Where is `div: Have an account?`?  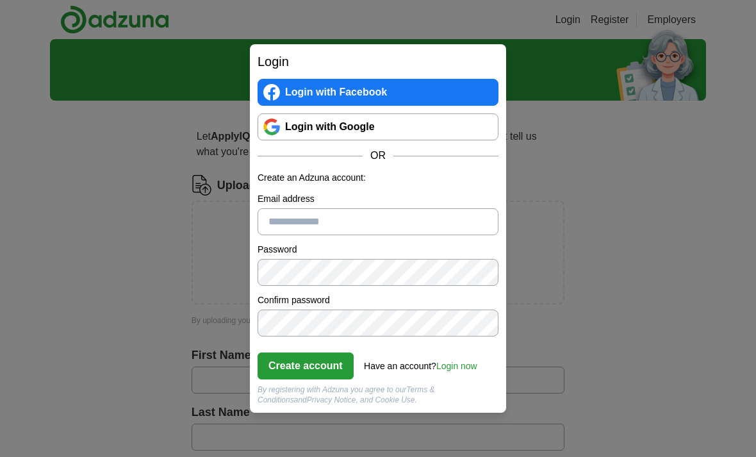
div: Have an account? is located at coordinates (420, 362).